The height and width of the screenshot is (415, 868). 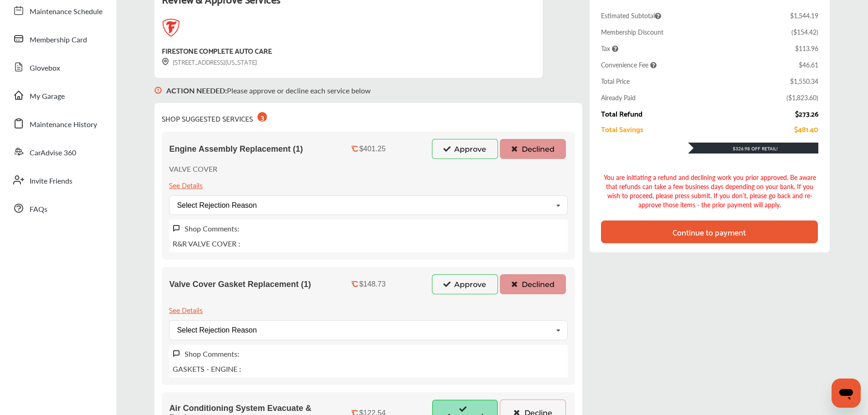 What do you see at coordinates (372, 284) in the screenshot?
I see `div: $148.73` at bounding box center [372, 284].